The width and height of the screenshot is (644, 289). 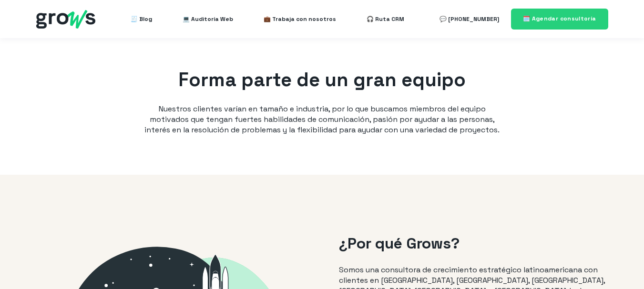 What do you see at coordinates (473, 243) in the screenshot?
I see `h2: ¿Por qué Grows?` at bounding box center [473, 243].